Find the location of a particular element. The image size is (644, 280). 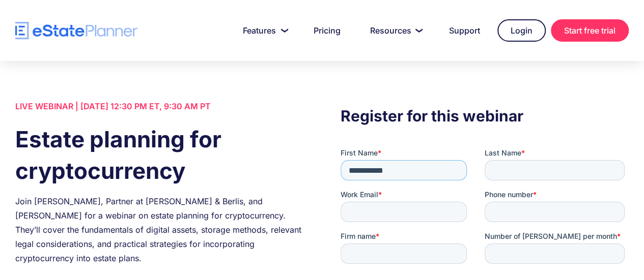

span: Last Name is located at coordinates (162, 5).